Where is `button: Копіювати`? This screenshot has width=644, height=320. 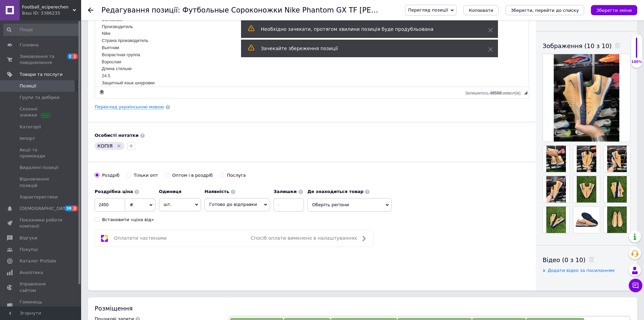
button: Копіювати is located at coordinates (481, 11).